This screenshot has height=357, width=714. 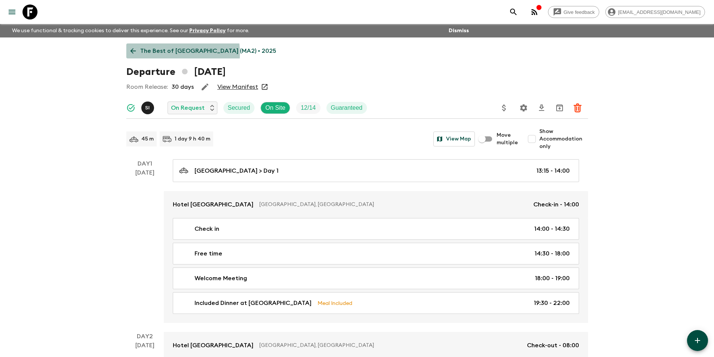 What do you see at coordinates (238, 87) in the screenshot?
I see `a: View Manifest` at bounding box center [238, 87].